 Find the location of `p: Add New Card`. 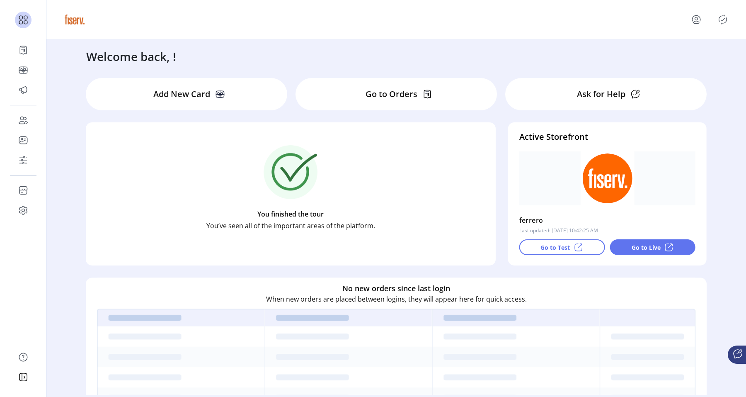

p: Add New Card is located at coordinates (182, 94).